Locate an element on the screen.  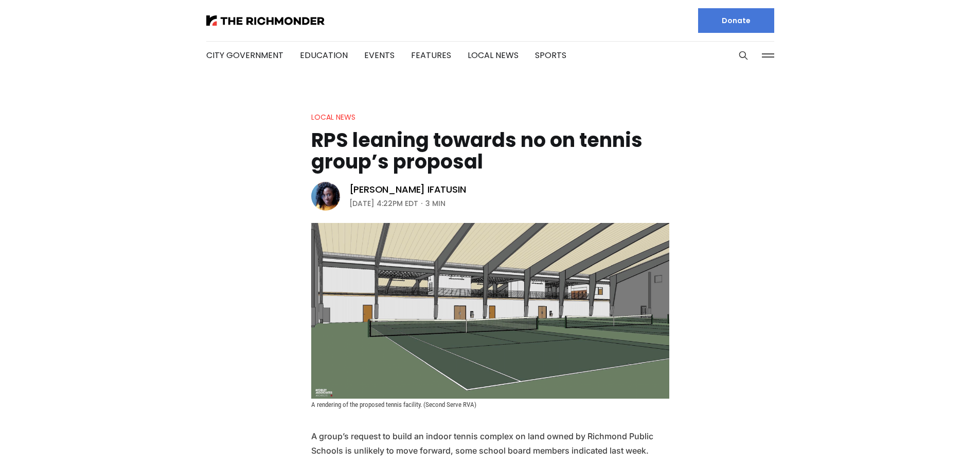
a: Features is located at coordinates (431, 55).